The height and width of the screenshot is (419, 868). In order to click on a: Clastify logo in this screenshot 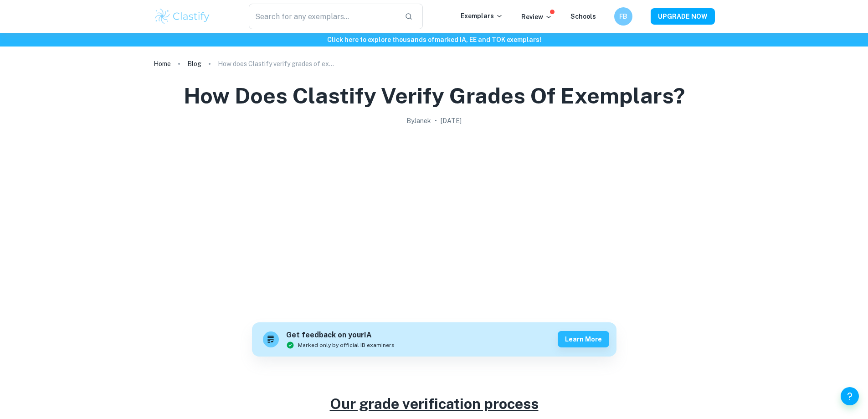, I will do `click(182, 17)`.